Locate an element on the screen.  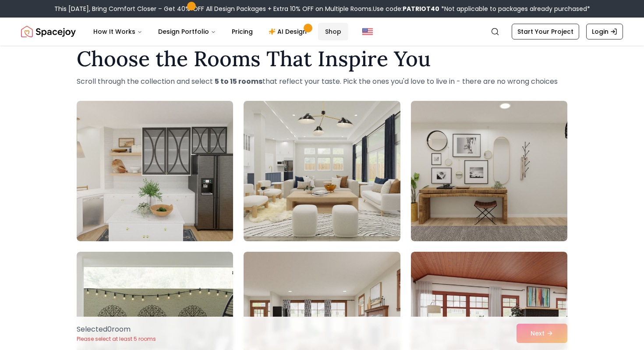
img: Room room-3 is located at coordinates (489, 171).